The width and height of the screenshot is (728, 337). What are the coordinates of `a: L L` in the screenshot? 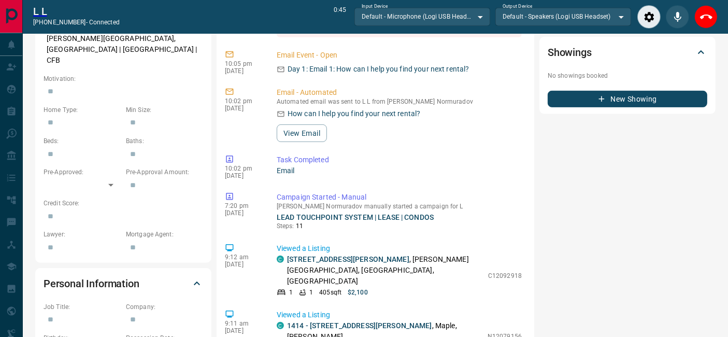 It's located at (76, 11).